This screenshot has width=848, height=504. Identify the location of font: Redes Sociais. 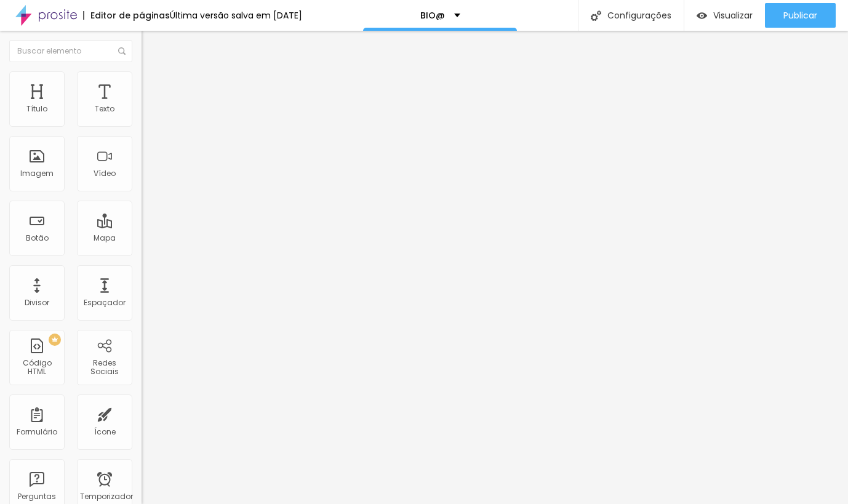
(104, 367).